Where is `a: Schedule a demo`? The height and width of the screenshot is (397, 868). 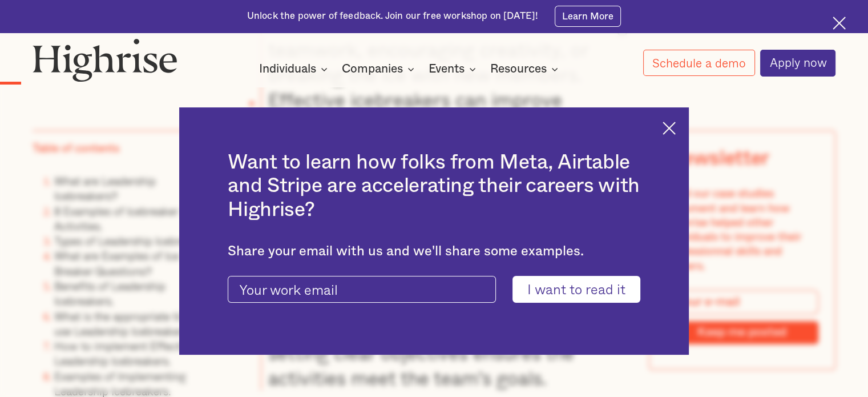 a: Schedule a demo is located at coordinates (699, 63).